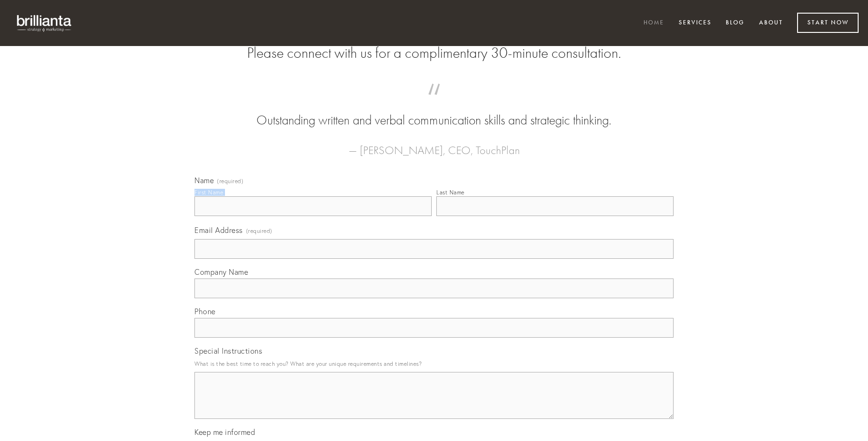 This screenshot has height=441, width=868. I want to click on span: Company Name, so click(221, 272).